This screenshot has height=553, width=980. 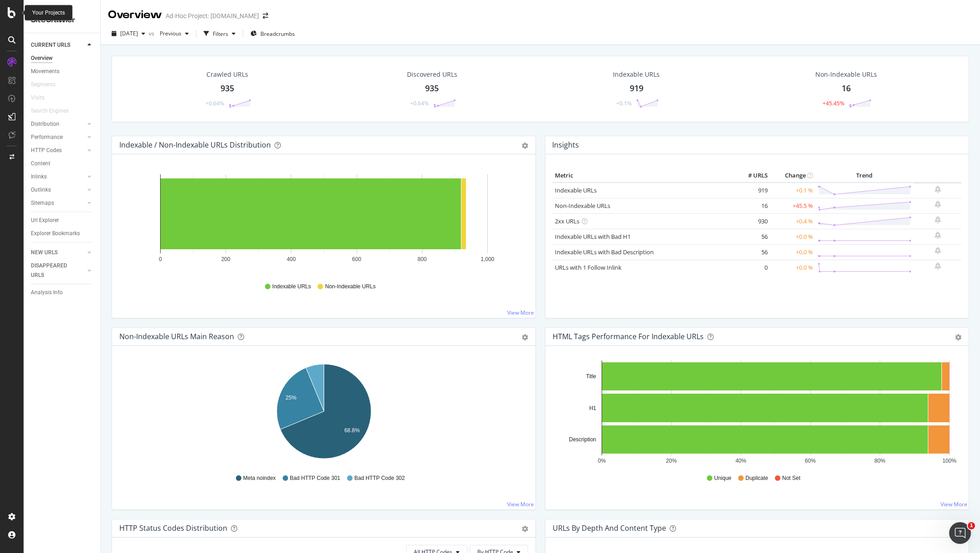 I want to click on div: Analysis Info, so click(x=46, y=292).